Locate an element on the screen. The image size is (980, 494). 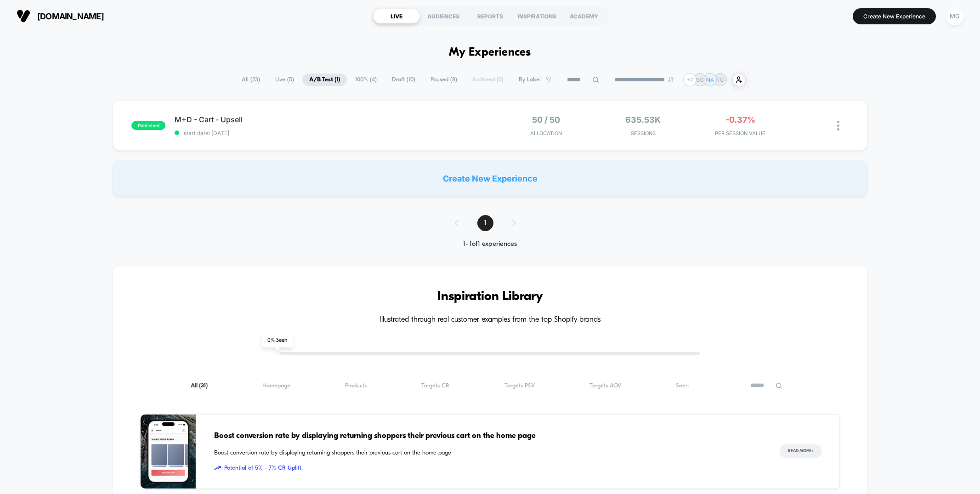
span: By Label is located at coordinates (530, 79).